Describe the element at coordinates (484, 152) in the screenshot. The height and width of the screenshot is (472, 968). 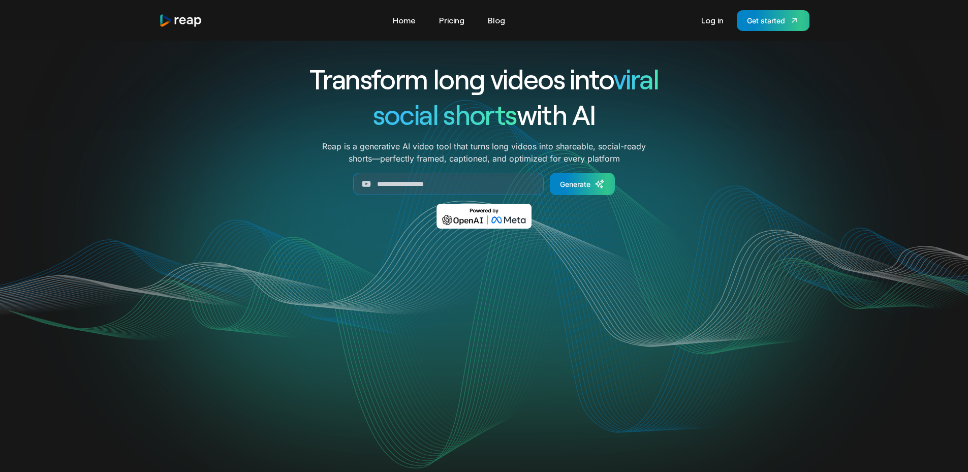
I see `p: Reap is a generative AI video tool that turns long videos into shareable, social-ready shorts—per...` at that location.